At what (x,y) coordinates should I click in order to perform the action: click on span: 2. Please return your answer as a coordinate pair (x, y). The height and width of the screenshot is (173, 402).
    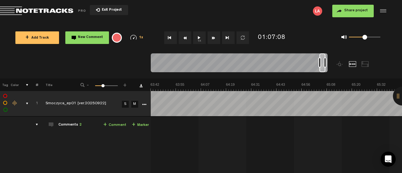
    Looking at the image, I should click on (80, 125).